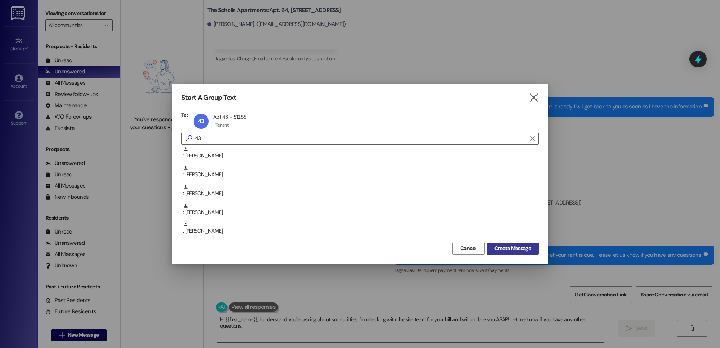  What do you see at coordinates (512, 248) in the screenshot?
I see `span: Create Message` at bounding box center [512, 248].